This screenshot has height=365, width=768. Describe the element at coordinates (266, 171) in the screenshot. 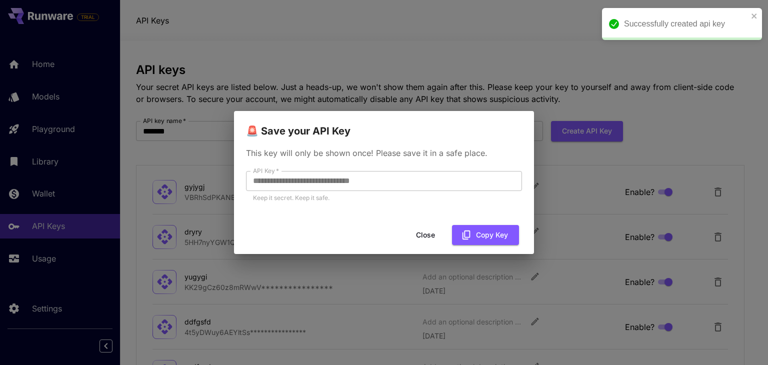

I see `label: API Key` at that location.